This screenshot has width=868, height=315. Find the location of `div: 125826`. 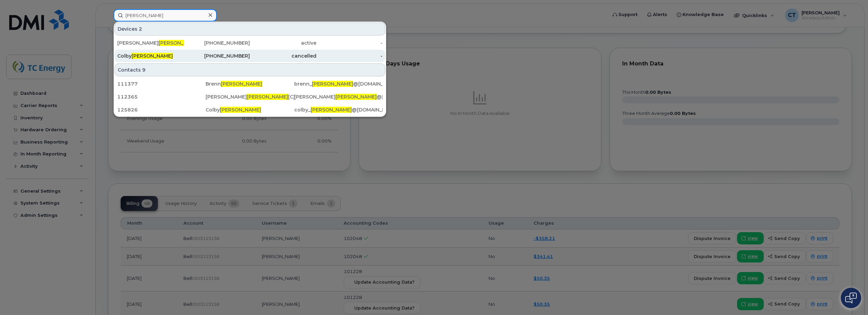

div: 125826 is located at coordinates (161, 110).